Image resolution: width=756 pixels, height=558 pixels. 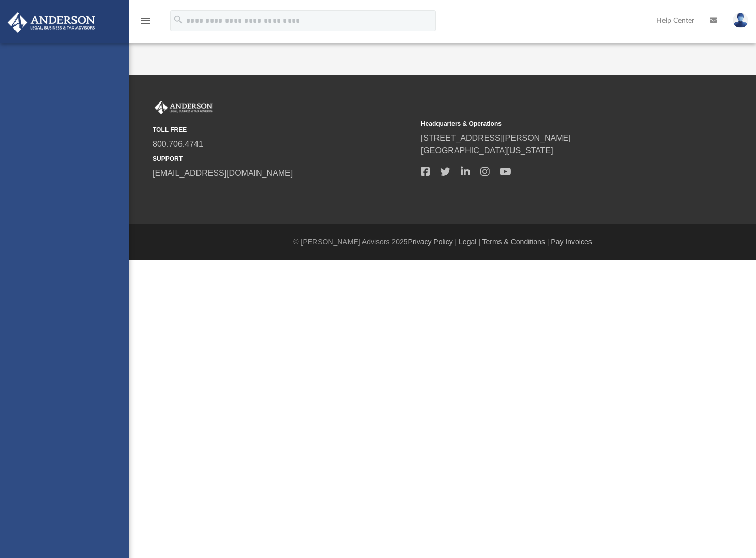 I want to click on i: menu, so click(x=146, y=21).